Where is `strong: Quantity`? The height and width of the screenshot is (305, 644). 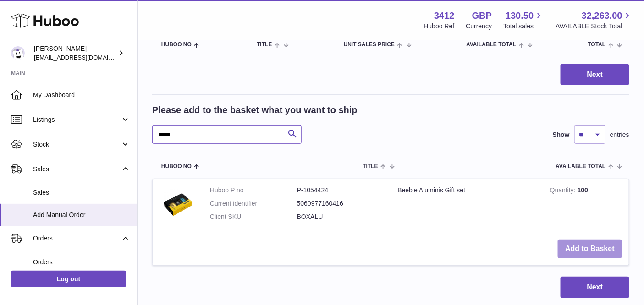
strong: Quantity is located at coordinates (564, 191).